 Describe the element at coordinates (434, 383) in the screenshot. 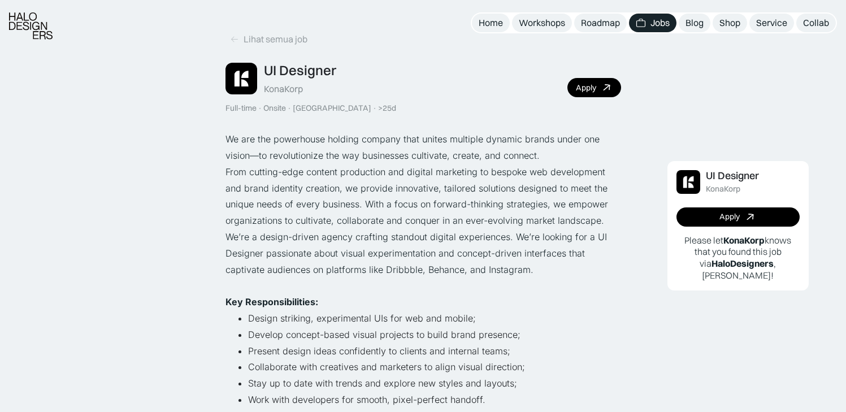

I see `li: Stay up to date with trends and explore new styles and layouts;` at that location.